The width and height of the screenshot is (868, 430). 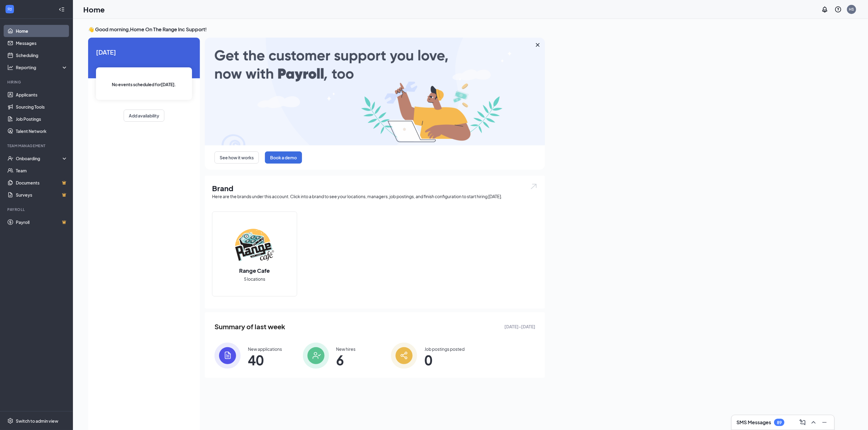 What do you see at coordinates (825, 423) in the screenshot?
I see `button: Minimize` at bounding box center [825, 423].